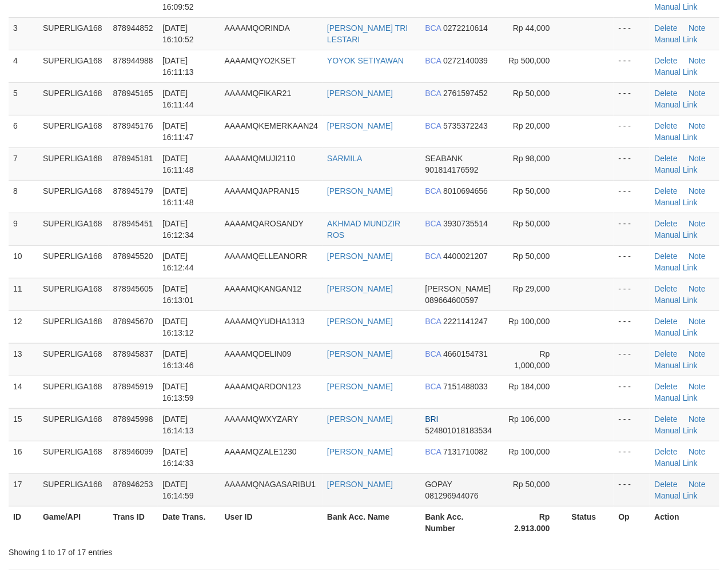 The image size is (728, 578). I want to click on span: Rp 1,000,000, so click(532, 359).